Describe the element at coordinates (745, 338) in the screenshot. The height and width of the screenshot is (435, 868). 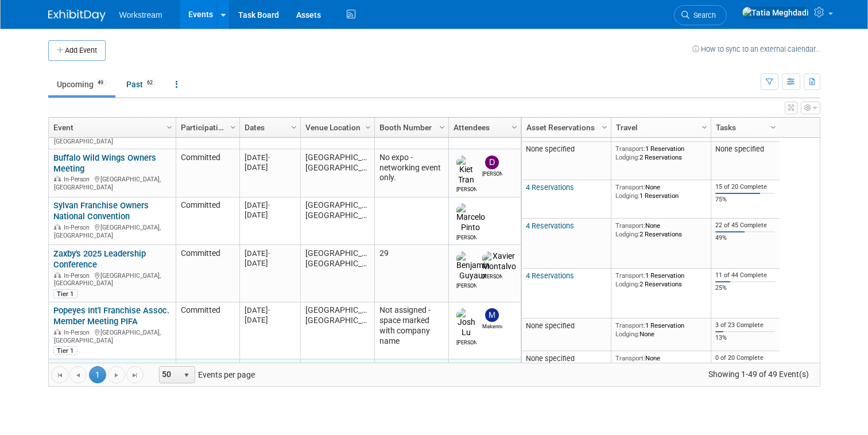
I see `div: 13%` at that location.